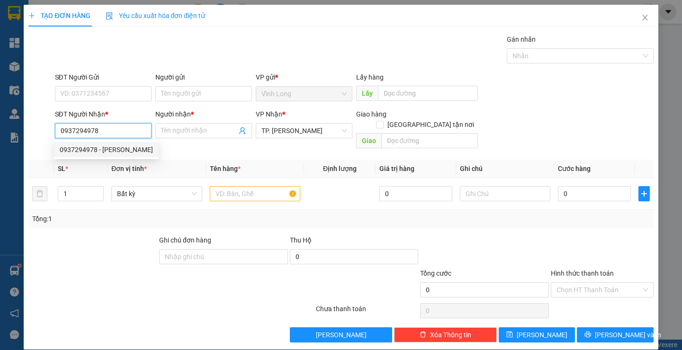 The width and height of the screenshot is (682, 350). Describe the element at coordinates (450, 335) in the screenshot. I see `span: Xóa Thông tin` at that location.